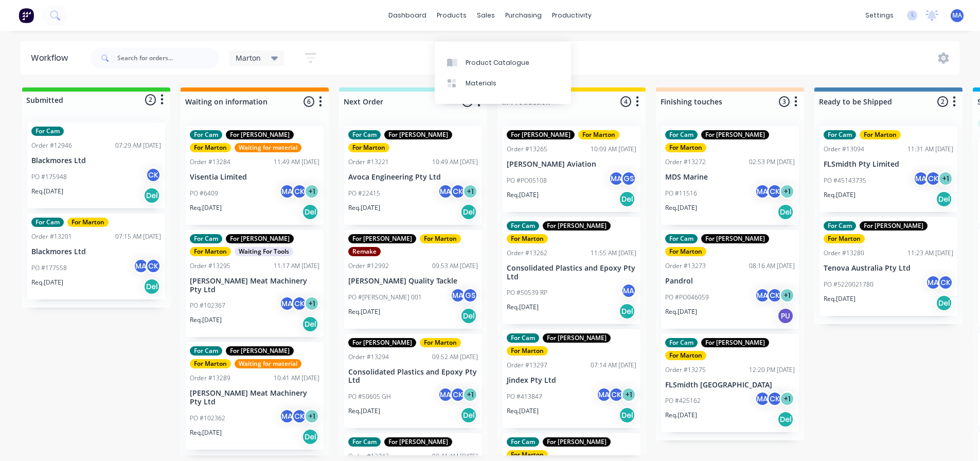 The width and height of the screenshot is (980, 461). I want to click on div: Order #13201, so click(51, 237).